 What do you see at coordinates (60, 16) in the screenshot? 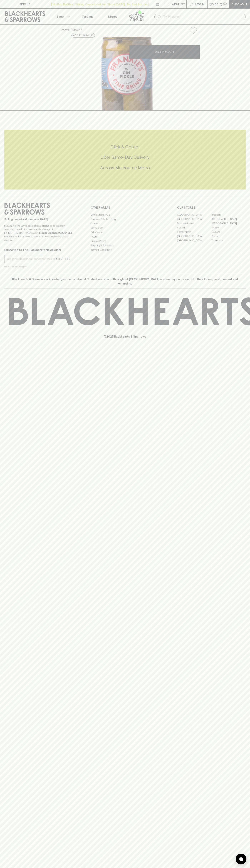
I see `p: Shop` at bounding box center [60, 16].